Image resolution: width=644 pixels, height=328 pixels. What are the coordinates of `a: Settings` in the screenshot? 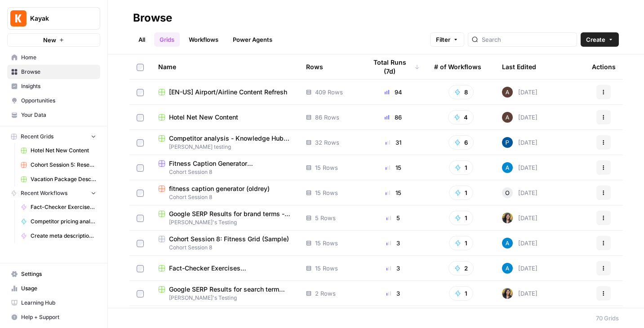 It's located at (54, 274).